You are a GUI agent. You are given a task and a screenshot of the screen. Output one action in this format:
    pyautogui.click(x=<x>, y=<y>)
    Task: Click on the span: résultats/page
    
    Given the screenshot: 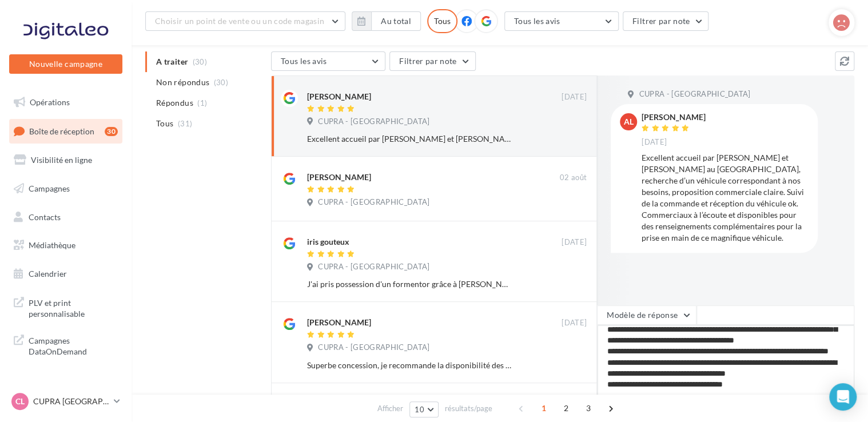 What is the action you would take?
    pyautogui.click(x=468, y=408)
    